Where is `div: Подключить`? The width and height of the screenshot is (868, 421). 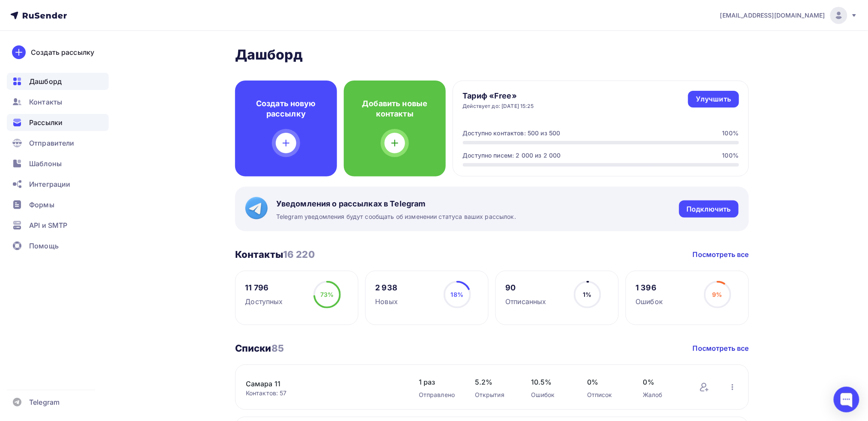
div: Подключить is located at coordinates (709, 209).